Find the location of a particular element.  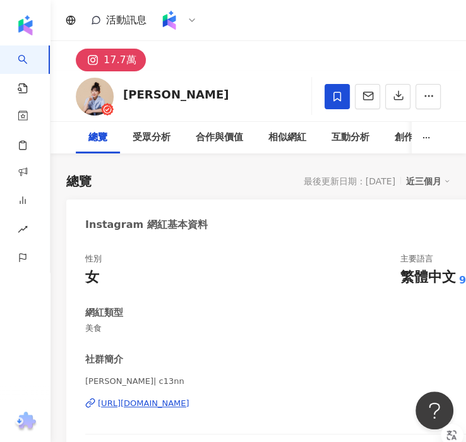

div: 近三個月 is located at coordinates (428, 181).